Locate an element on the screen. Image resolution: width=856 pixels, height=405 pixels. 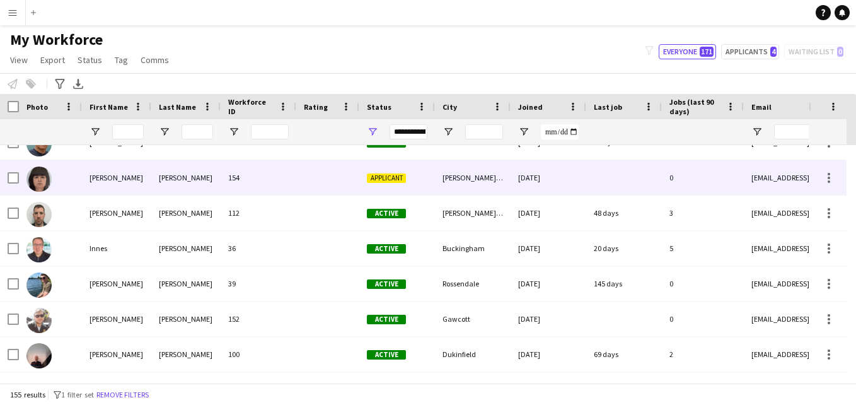
a: Tag is located at coordinates (121, 60).